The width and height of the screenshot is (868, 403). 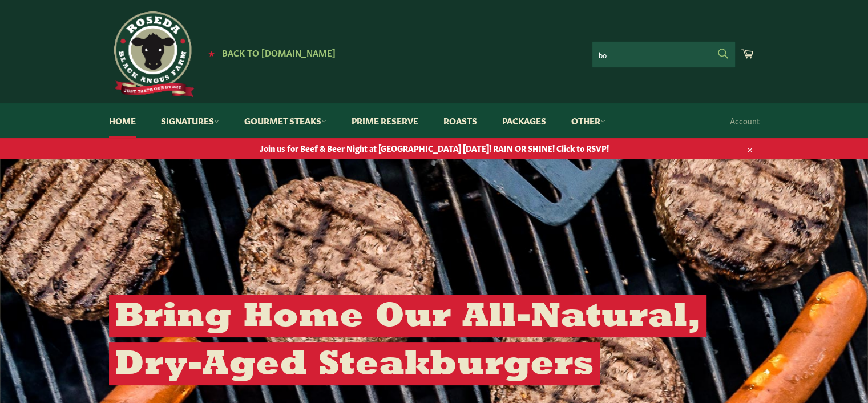 What do you see at coordinates (385, 121) in the screenshot?
I see `a: Prime Reserve` at bounding box center [385, 121].